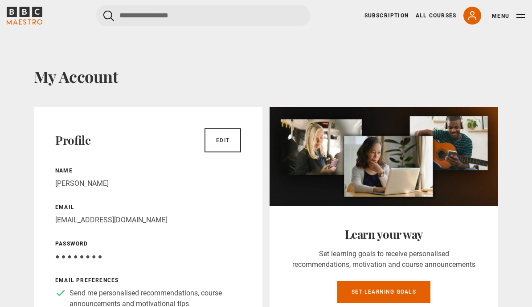 This screenshot has width=532, height=307. I want to click on p: Email, so click(148, 207).